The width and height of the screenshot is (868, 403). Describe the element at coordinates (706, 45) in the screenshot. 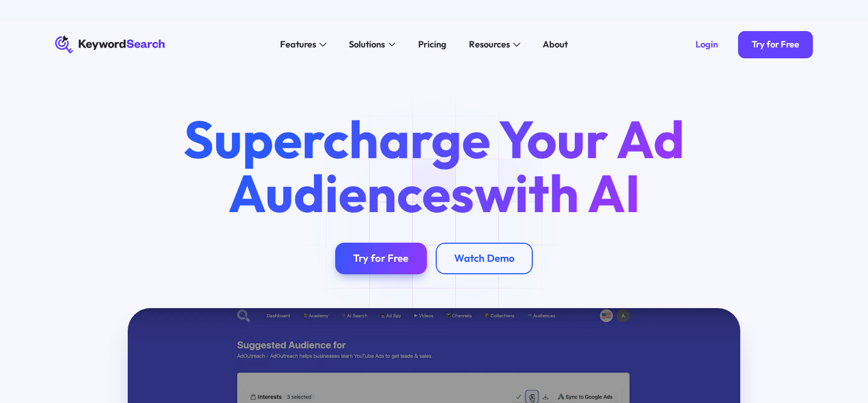

I see `a: Login` at that location.